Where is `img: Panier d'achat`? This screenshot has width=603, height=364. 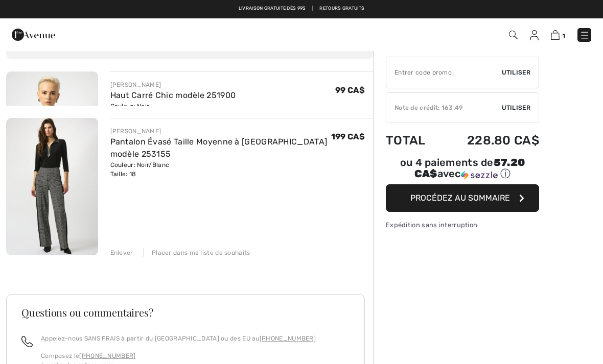
img: Panier d'achat is located at coordinates (555, 35).